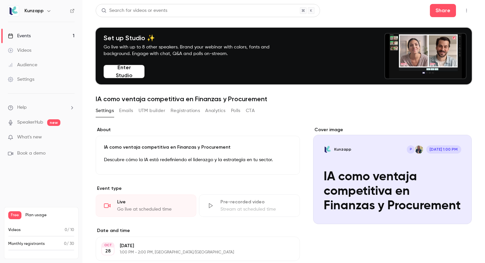 Image resolution: width=485 pixels, height=263 pixels. What do you see at coordinates (256, 202) in the screenshot?
I see `div: Pre-recorded video` at bounding box center [256, 202].